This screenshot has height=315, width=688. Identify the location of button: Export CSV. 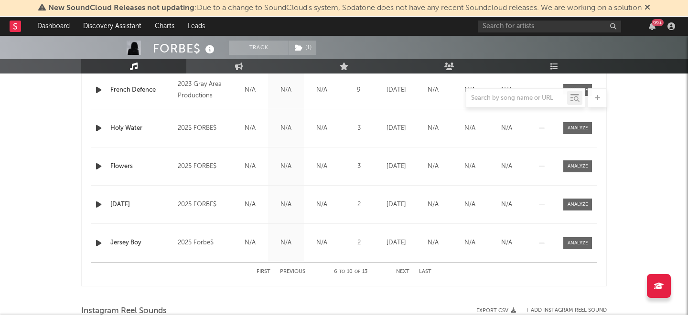
(496, 311).